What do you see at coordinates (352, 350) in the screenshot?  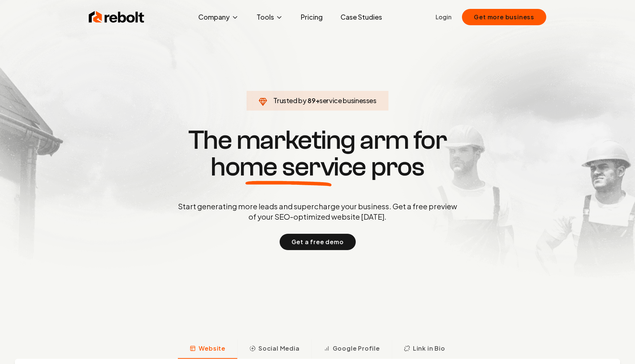 I see `button: Google Profile` at bounding box center [352, 350].